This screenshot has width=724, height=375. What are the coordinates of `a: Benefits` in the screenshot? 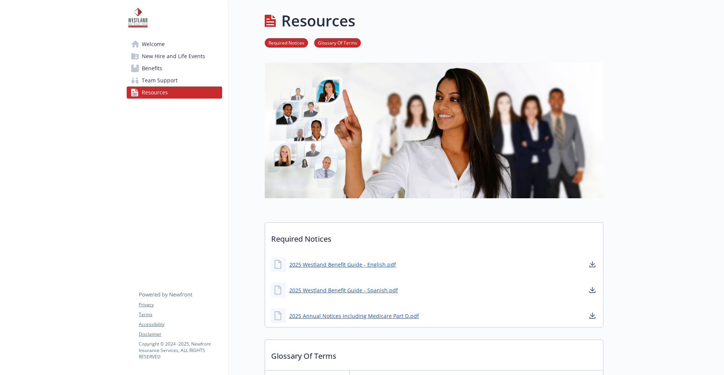 It's located at (174, 68).